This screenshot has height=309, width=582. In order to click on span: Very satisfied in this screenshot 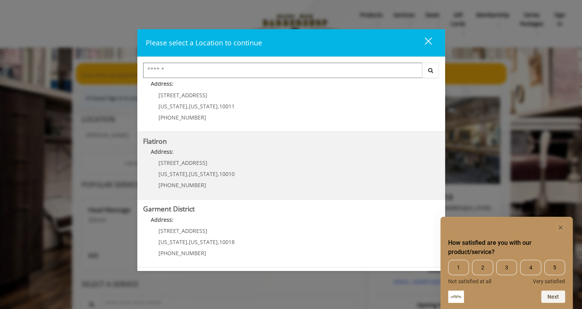, I will do `click(549, 281)`.